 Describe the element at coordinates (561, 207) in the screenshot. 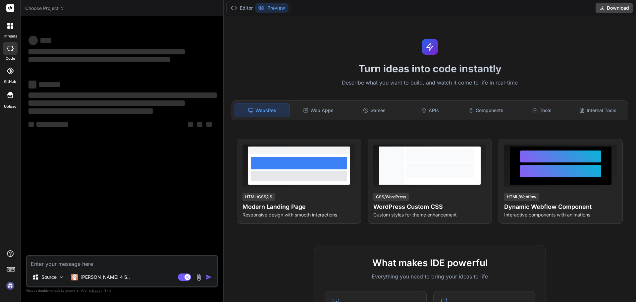

I see `h4: Dynamic Webflow Component` at that location.